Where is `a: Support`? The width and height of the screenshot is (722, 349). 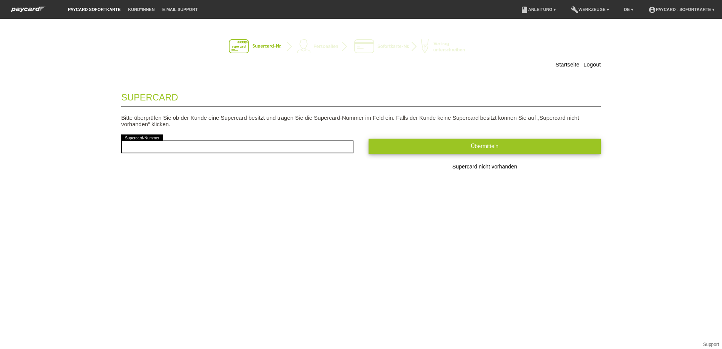 a: Support is located at coordinates (711, 344).